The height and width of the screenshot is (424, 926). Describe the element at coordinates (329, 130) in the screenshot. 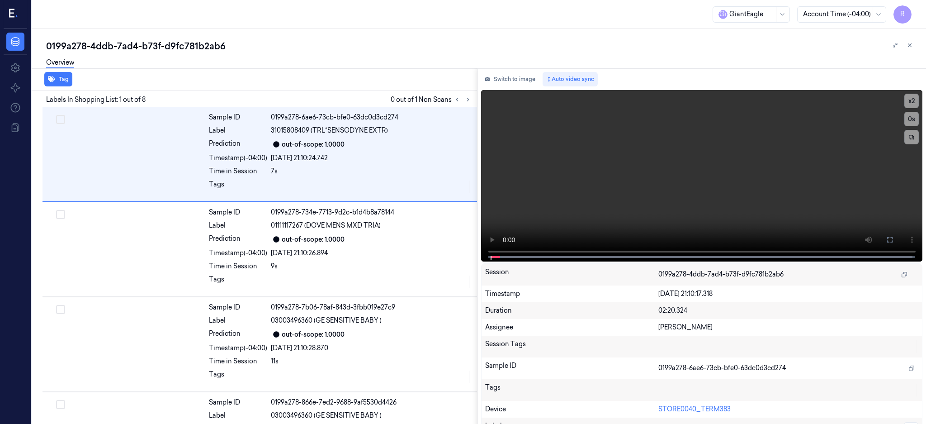

I see `span: 31015808409 (TRL*SENSODYNE EXTR)` at that location.